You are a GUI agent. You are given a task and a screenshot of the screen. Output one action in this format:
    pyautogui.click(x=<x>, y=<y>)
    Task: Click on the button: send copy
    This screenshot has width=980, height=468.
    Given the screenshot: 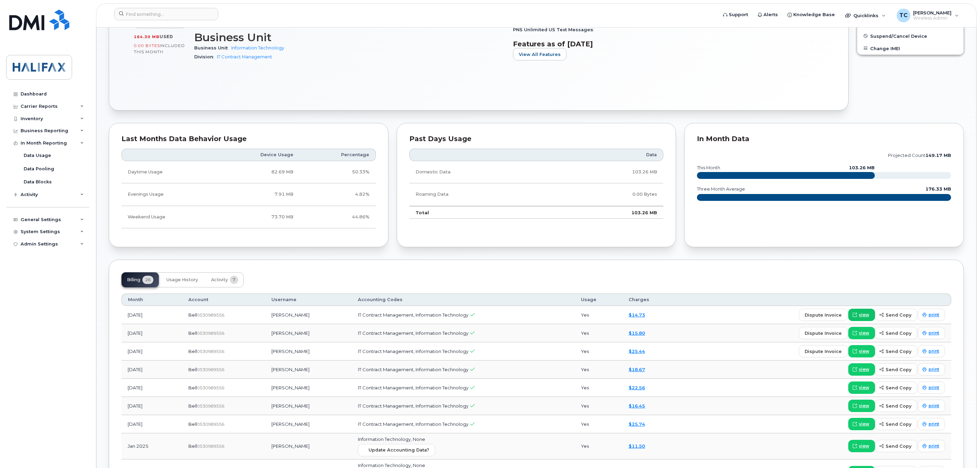 What is the action you would take?
    pyautogui.click(x=896, y=388)
    